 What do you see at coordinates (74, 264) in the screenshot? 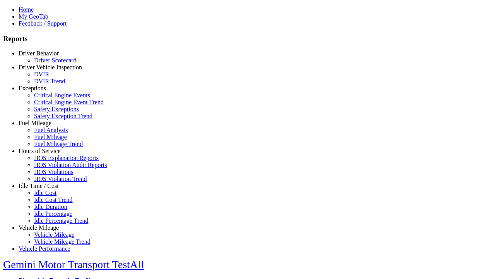
I see `a: Gemini Motor Transport TestAll` at bounding box center [74, 264].